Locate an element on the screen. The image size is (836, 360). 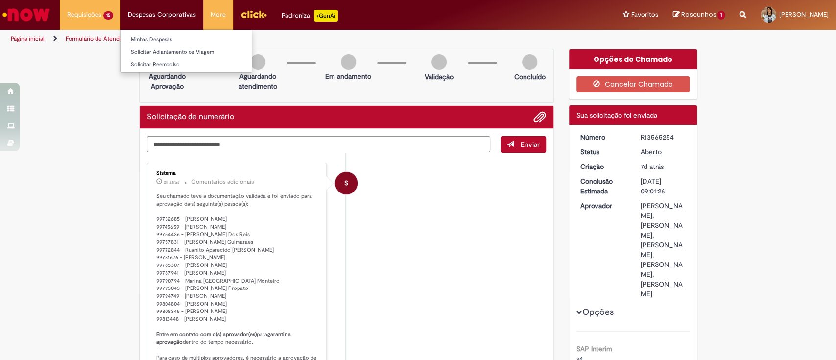
button: Cancelar Chamado is located at coordinates (633, 84).